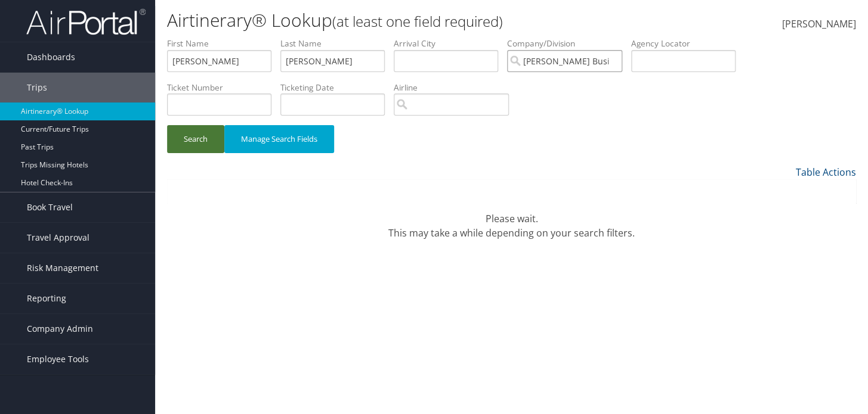 The image size is (868, 414). What do you see at coordinates (569, 43) in the screenshot?
I see `label: Company/Division` at bounding box center [569, 43].